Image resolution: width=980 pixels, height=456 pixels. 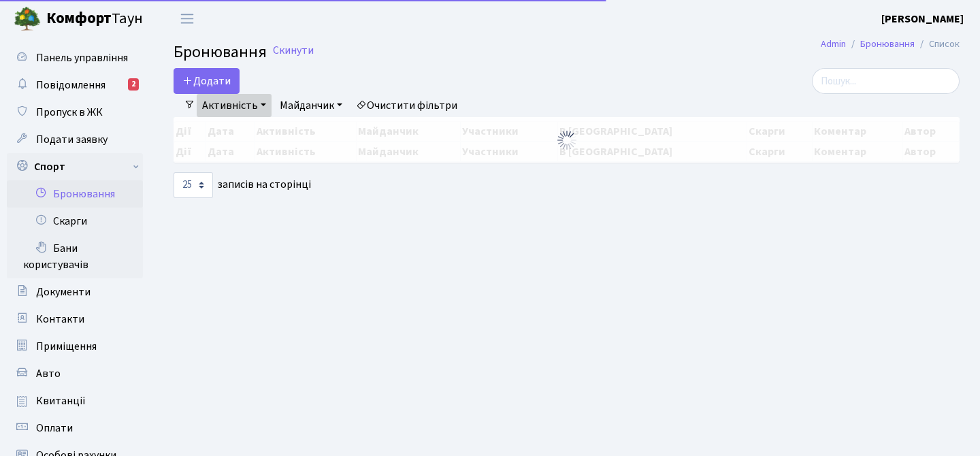 I want to click on nav: breadcrumb, so click(x=890, y=45).